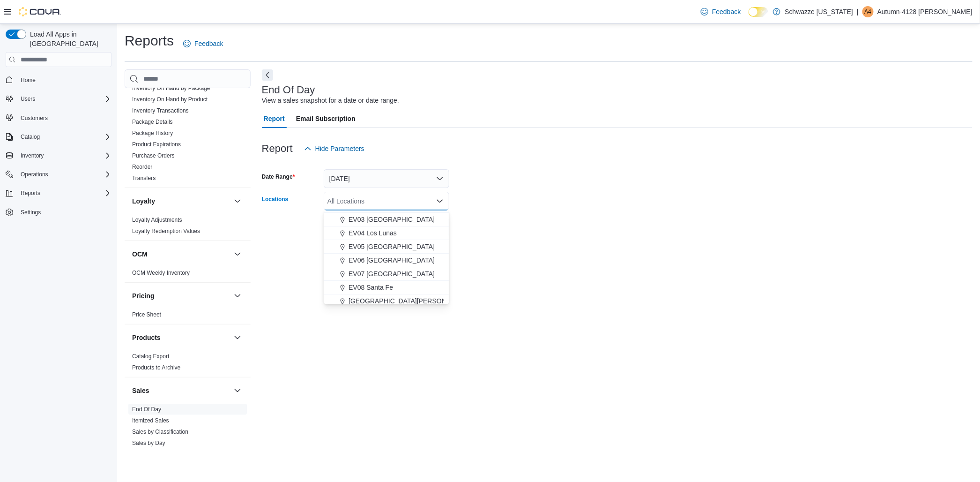 The width and height of the screenshot is (980, 482). I want to click on button: Close list of options, so click(440, 201).